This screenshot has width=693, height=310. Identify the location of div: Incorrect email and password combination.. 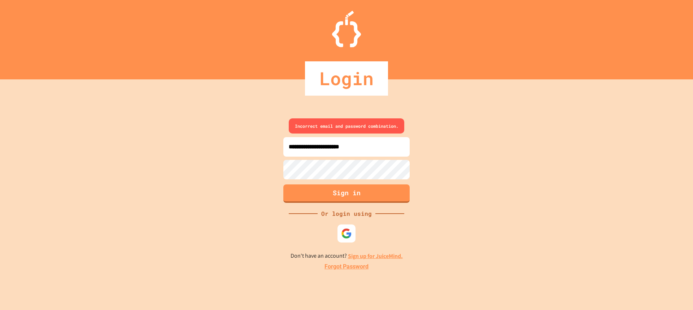
(346, 126).